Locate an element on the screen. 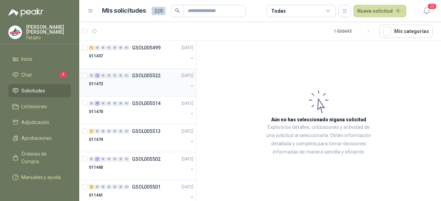 The image size is (441, 201). h3: Aún no has seleccionado niguna solicitud is located at coordinates (318, 120).